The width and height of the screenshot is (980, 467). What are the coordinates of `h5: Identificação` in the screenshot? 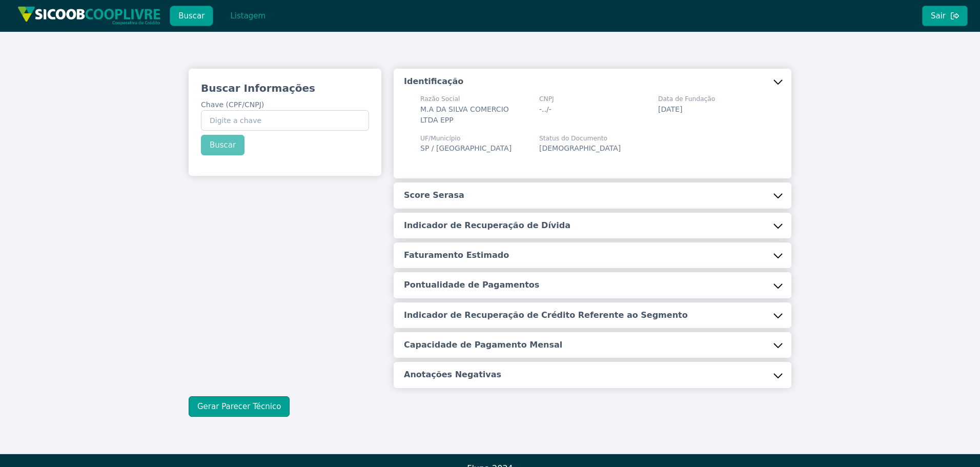 It's located at (433, 81).